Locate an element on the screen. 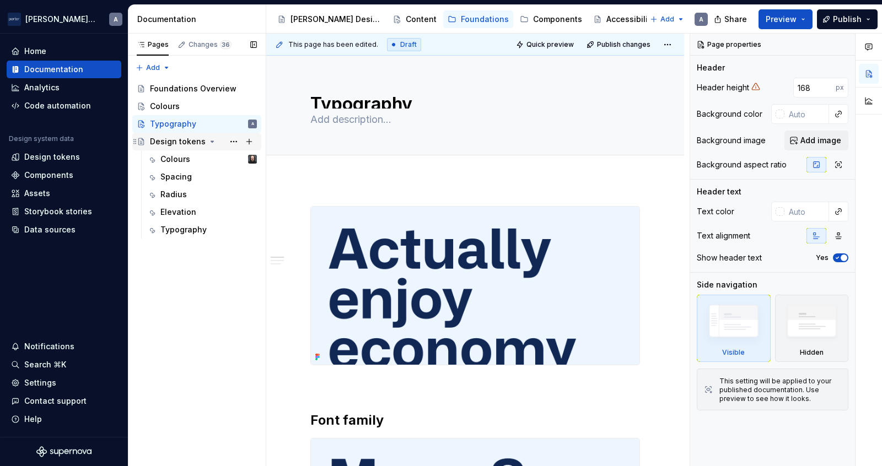 Image resolution: width=882 pixels, height=466 pixels. span: This page has been edited. is located at coordinates (333, 45).